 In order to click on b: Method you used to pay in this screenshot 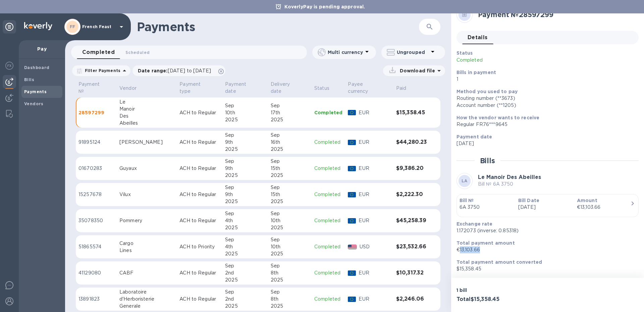, I will do `click(487, 92)`.